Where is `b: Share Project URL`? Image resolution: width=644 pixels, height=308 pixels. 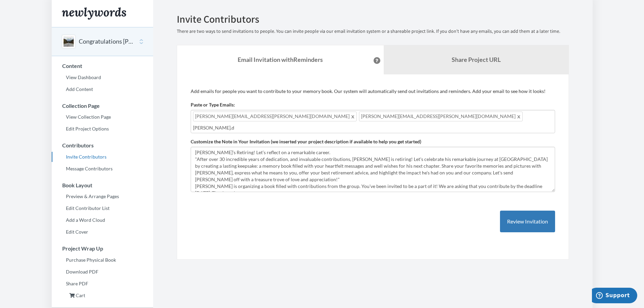 b: Share Project URL is located at coordinates (476, 60).